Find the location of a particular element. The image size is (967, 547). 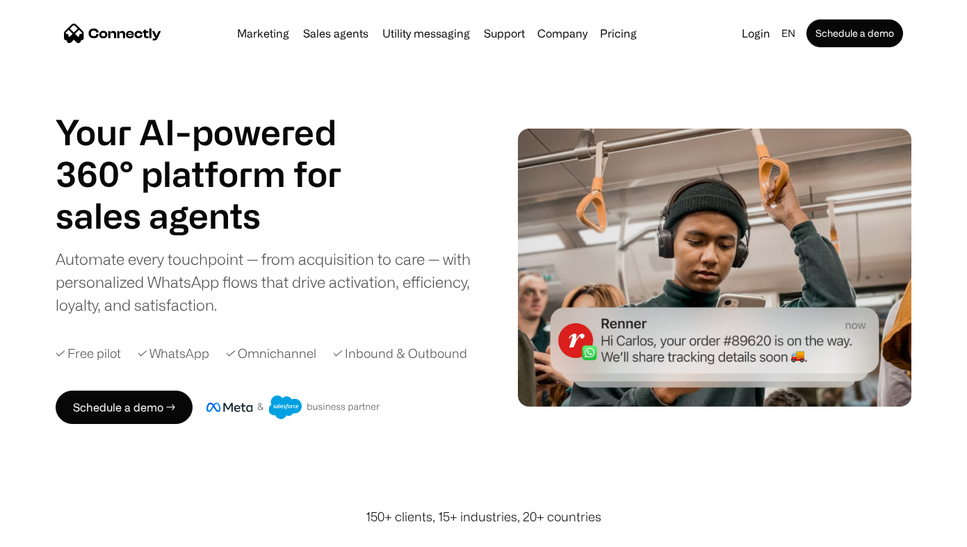

div: ✓ WhatsApp is located at coordinates (173, 353).